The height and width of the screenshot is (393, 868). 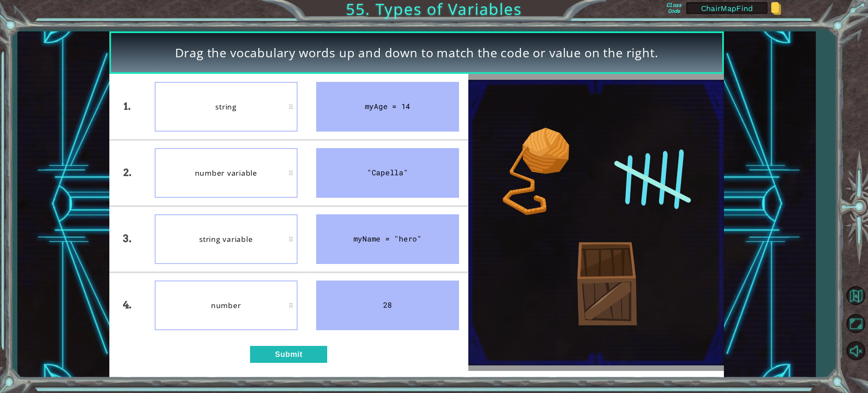 I want to click on div: 4., so click(x=127, y=305).